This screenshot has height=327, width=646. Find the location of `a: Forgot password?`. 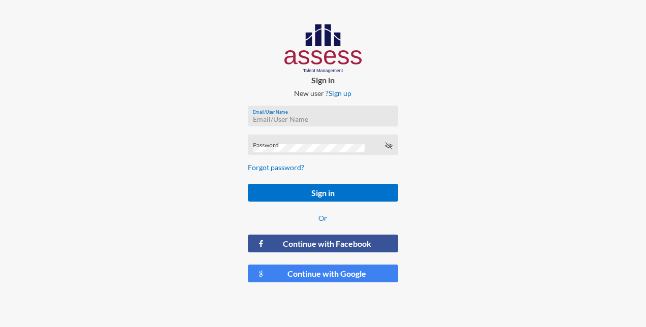

a: Forgot password? is located at coordinates (276, 167).